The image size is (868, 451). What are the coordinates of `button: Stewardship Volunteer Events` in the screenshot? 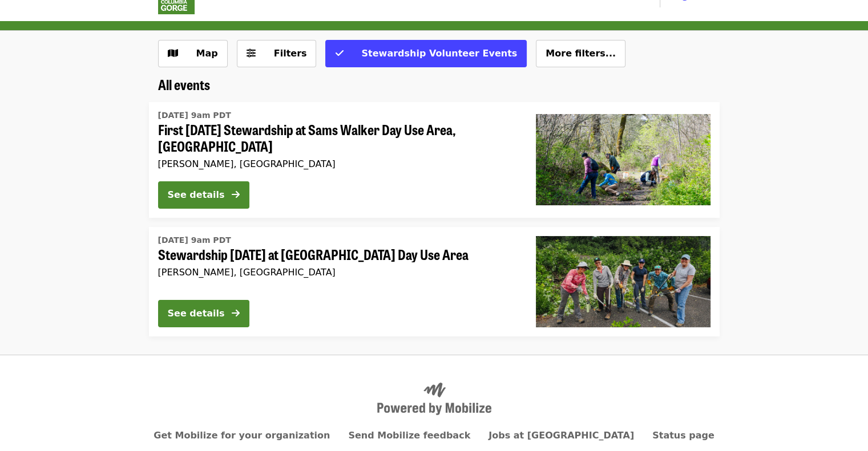 It's located at (426, 53).